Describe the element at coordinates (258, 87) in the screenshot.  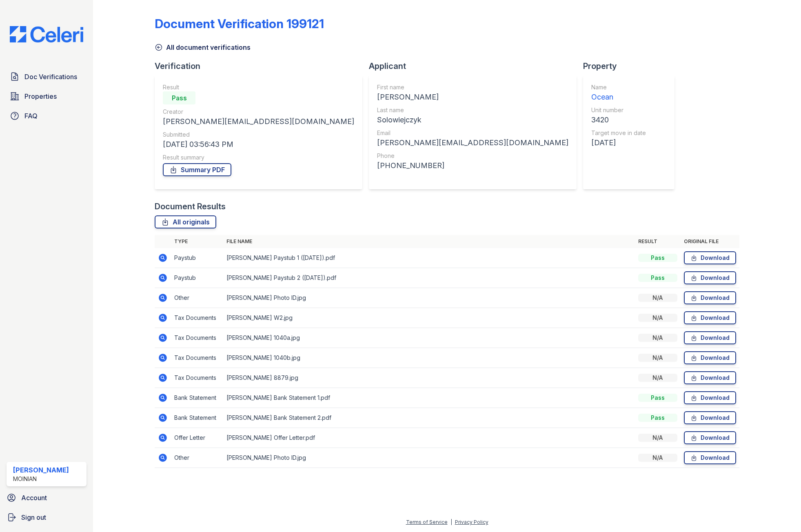
I see `div: Result` at that location.